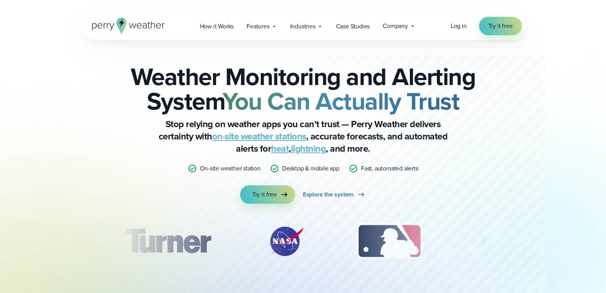 The height and width of the screenshot is (293, 606). I want to click on a: How it Works, so click(217, 26).